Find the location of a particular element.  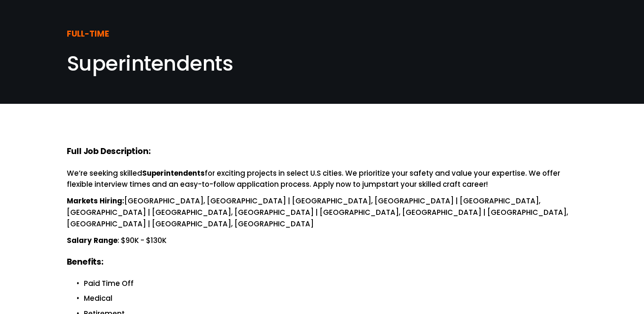

p: : $90K - $130K is located at coordinates (322, 240).